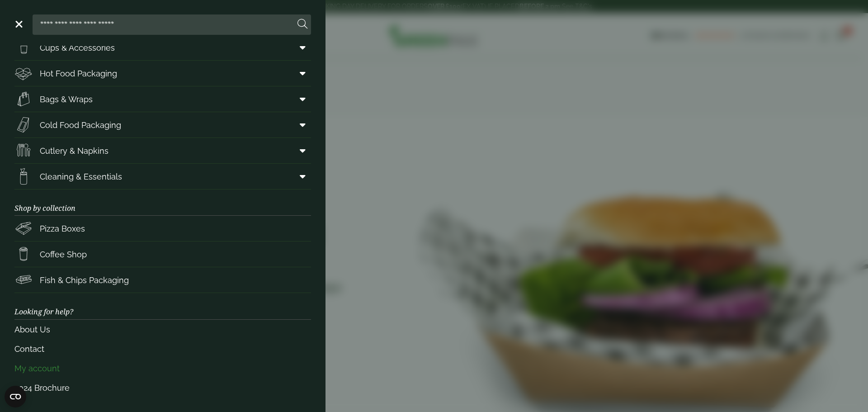 This screenshot has height=412, width=868. Describe the element at coordinates (66, 99) in the screenshot. I see `span: Bags & Wraps` at that location.